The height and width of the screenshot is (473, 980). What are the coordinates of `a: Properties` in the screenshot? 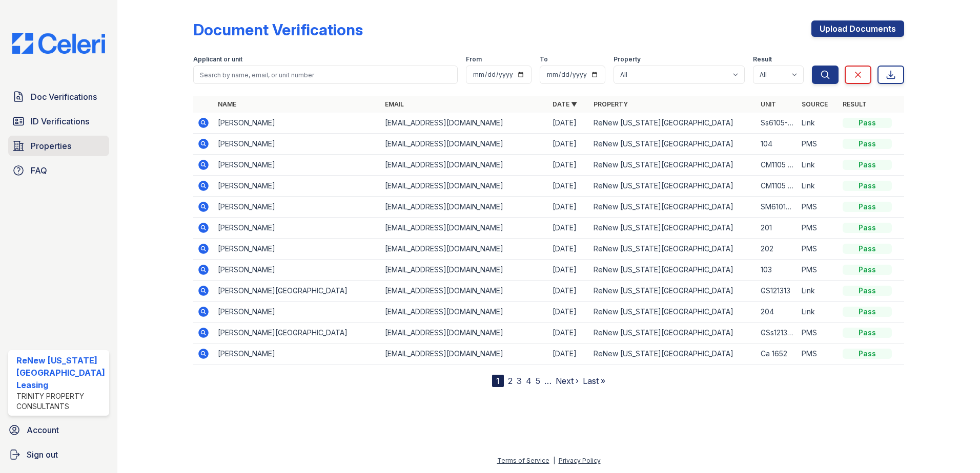 It's located at (58, 146).